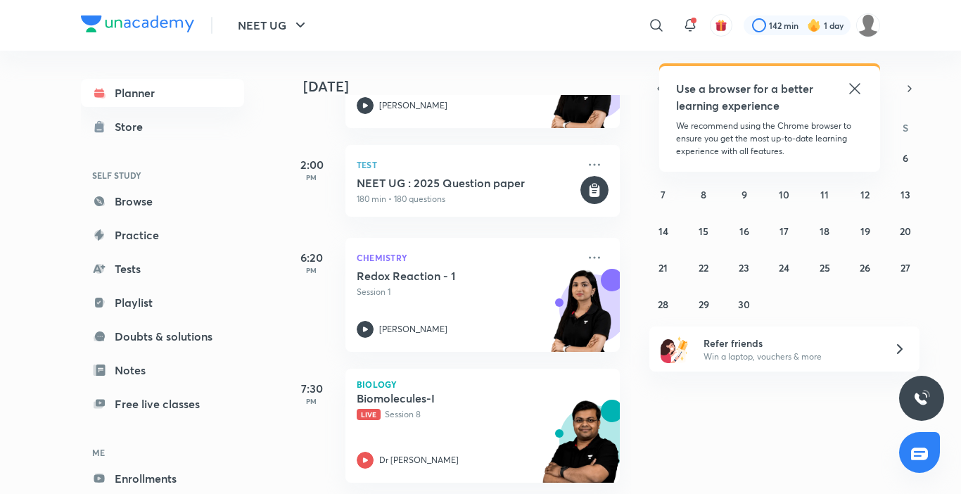  What do you see at coordinates (704, 231) in the screenshot?
I see `abbr: September 15, 2025` at bounding box center [704, 231].